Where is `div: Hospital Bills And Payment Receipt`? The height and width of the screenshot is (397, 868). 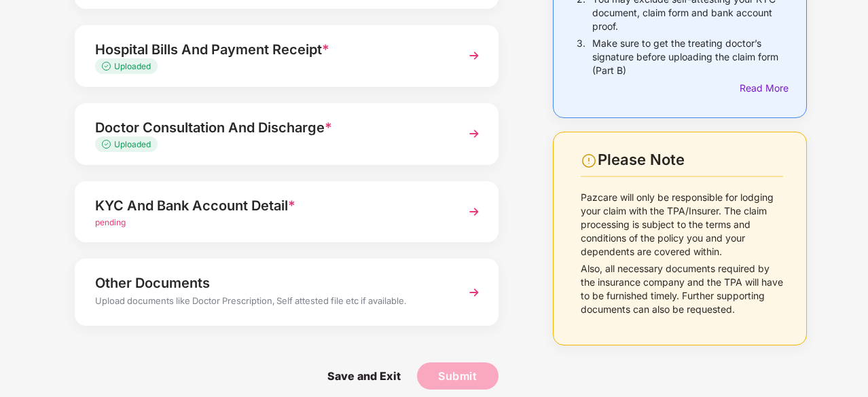
div: Hospital Bills And Payment Receipt is located at coordinates (270, 50).